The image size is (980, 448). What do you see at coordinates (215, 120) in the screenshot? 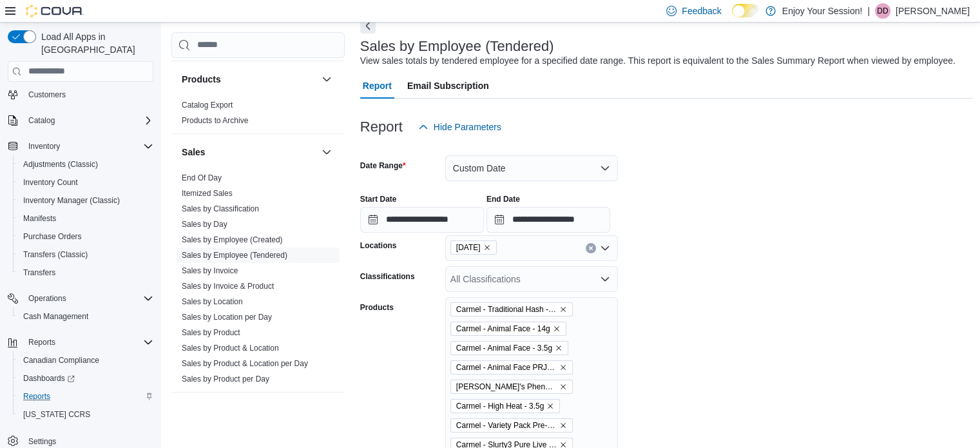
I see `span: Products to Archive` at bounding box center [215, 120].